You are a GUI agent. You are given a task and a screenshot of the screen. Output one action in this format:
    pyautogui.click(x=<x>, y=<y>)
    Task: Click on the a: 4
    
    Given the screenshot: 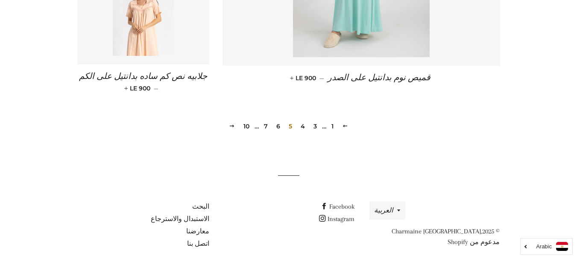 What is the action you would take?
    pyautogui.click(x=303, y=127)
    